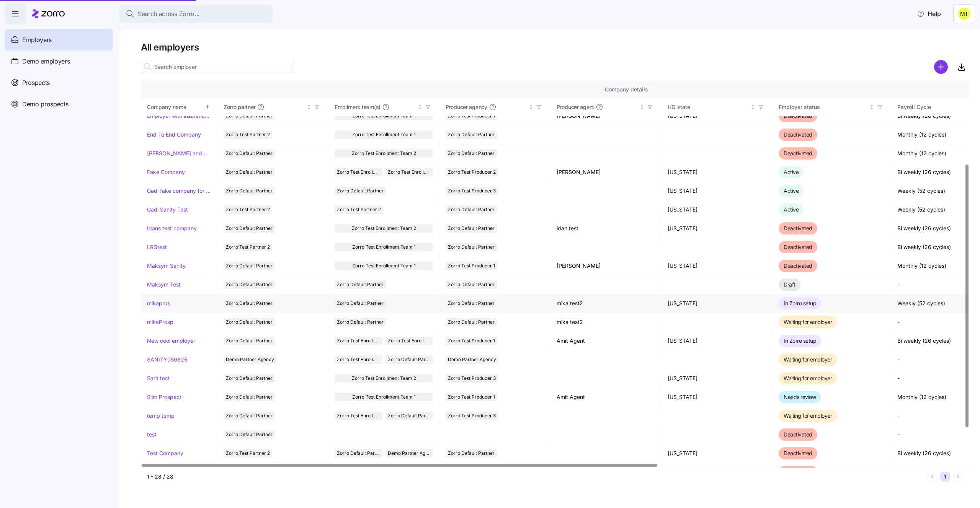 The width and height of the screenshot is (980, 508). What do you see at coordinates (467, 107) in the screenshot?
I see `span: Producer agency` at bounding box center [467, 107].